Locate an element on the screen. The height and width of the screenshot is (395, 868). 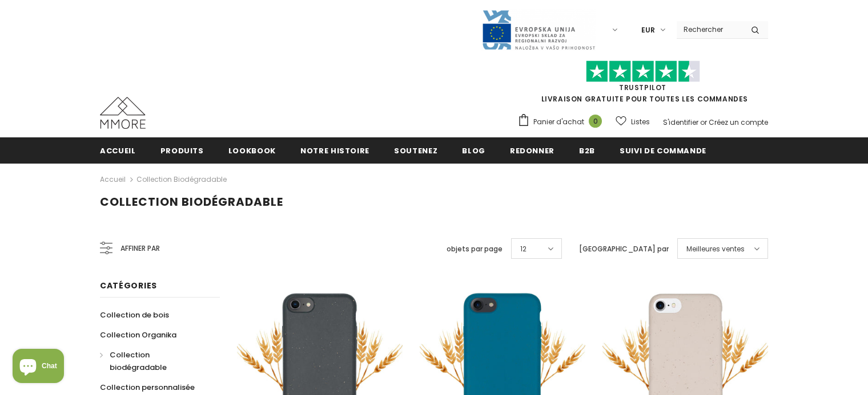
a: Suivi de commande is located at coordinates (662, 150).